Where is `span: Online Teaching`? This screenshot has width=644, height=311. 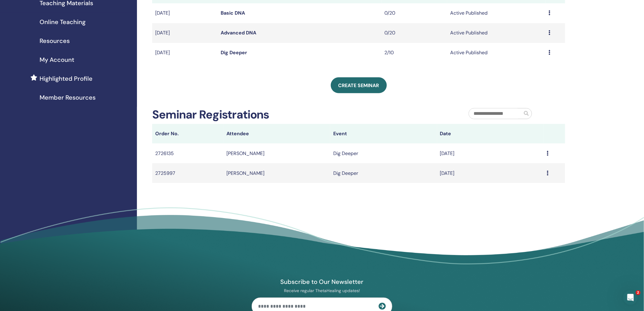
span: Online Teaching is located at coordinates (62, 22).